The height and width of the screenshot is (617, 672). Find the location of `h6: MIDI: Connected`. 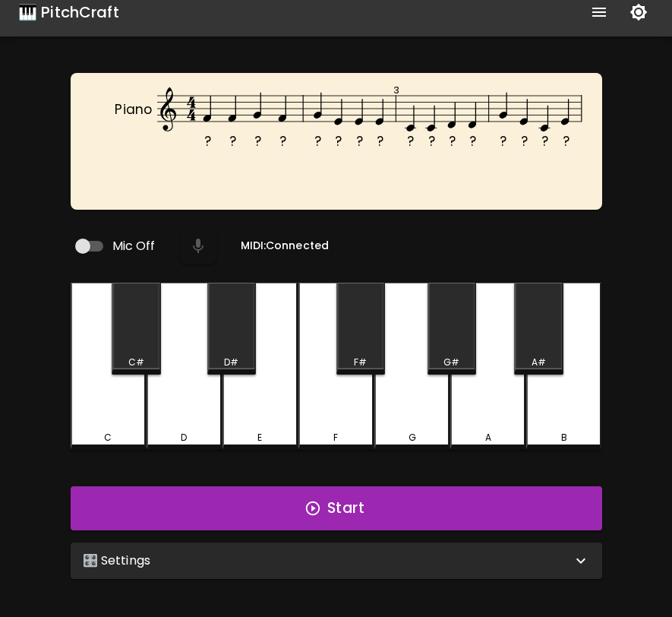

h6: MIDI: Connected is located at coordinates (285, 247).